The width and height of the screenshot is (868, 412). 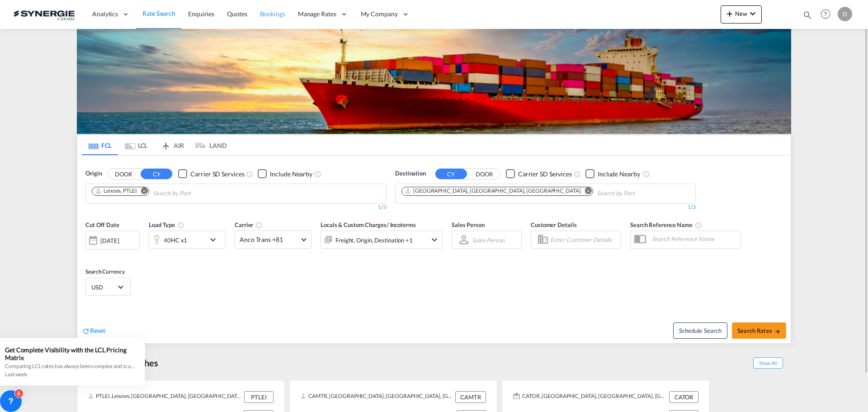 What do you see at coordinates (488, 240) in the screenshot?
I see `md-select: Sales Person` at bounding box center [488, 240].